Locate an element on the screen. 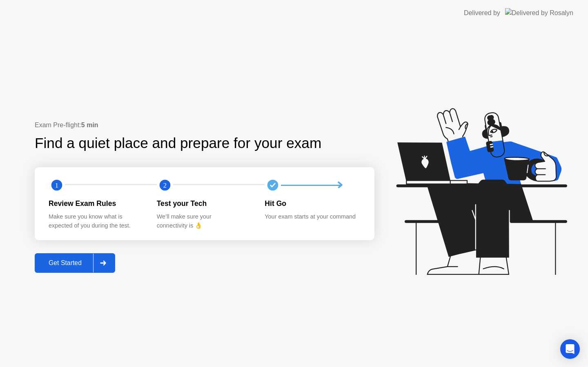  div: We’ll make sure your connectivity is 👌 is located at coordinates (205, 221).